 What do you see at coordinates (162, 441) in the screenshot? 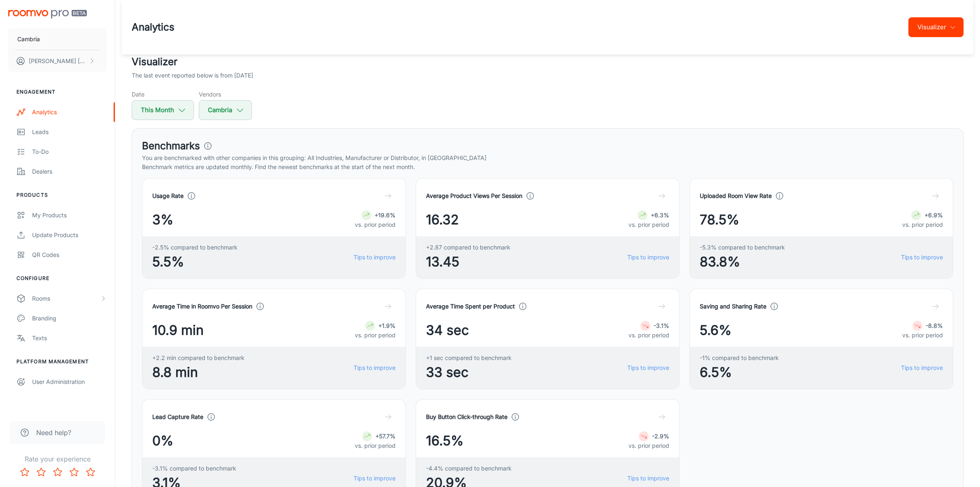
I see `span: 0%` at bounding box center [162, 441].